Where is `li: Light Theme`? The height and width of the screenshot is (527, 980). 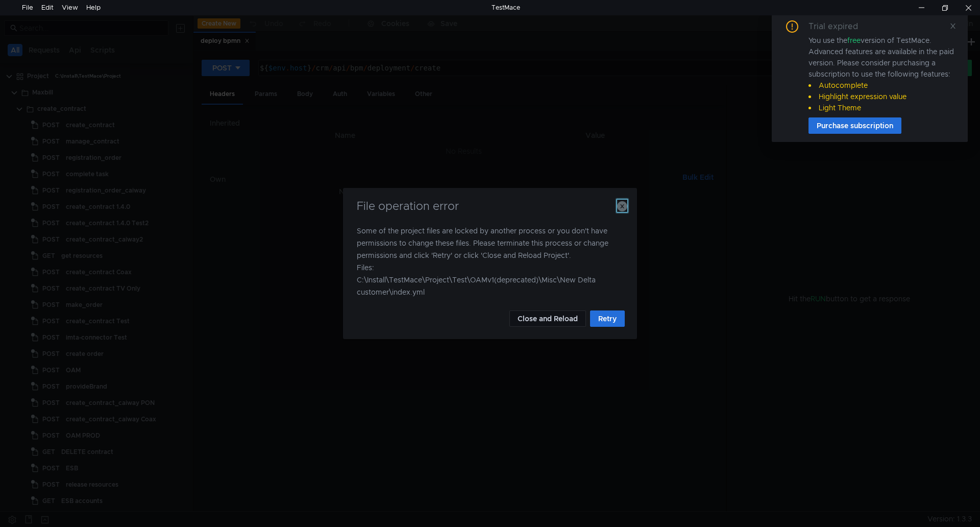 li: Light Theme is located at coordinates (882, 108).